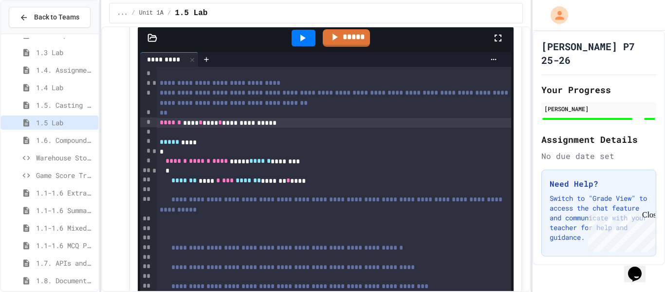 The image size is (665, 292). I want to click on button: Back to Teams, so click(50, 17).